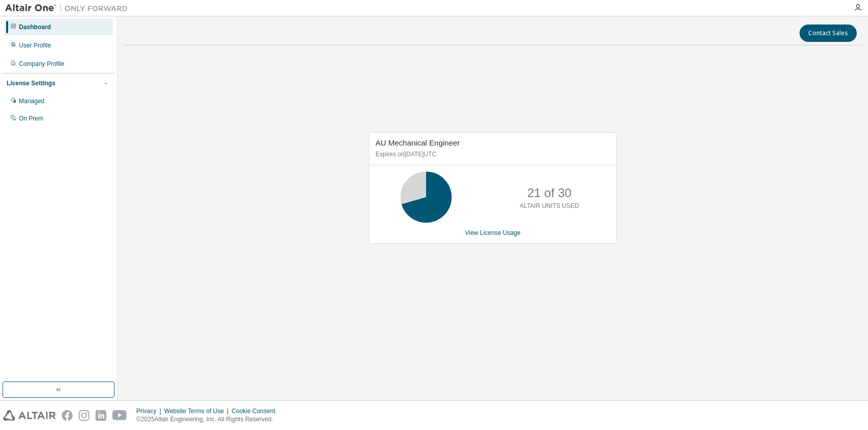 Image resolution: width=868 pixels, height=430 pixels. What do you see at coordinates (119, 415) in the screenshot?
I see `img: youtube.svg` at bounding box center [119, 415].